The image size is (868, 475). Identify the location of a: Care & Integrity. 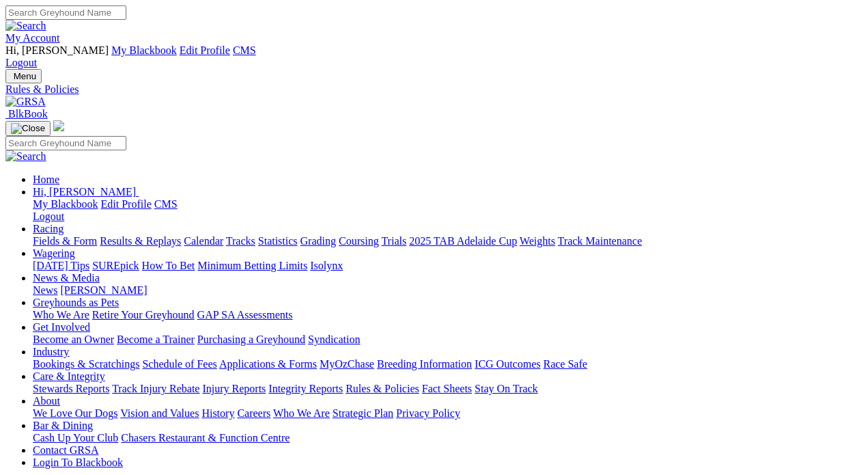
(69, 376).